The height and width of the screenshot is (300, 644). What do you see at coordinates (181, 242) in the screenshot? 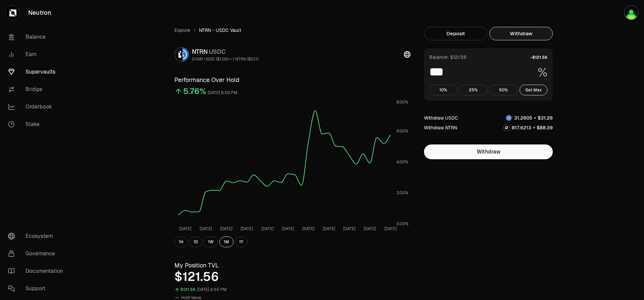
I see `button: 1H` at bounding box center [181, 242].